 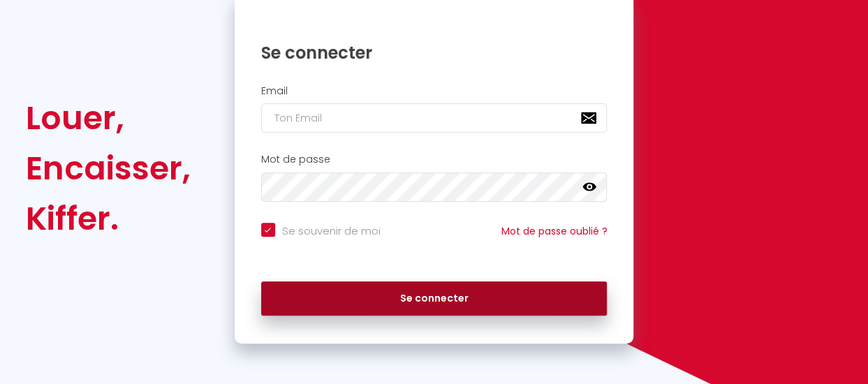 What do you see at coordinates (435, 299) in the screenshot?
I see `button: Se connecter` at bounding box center [435, 299].